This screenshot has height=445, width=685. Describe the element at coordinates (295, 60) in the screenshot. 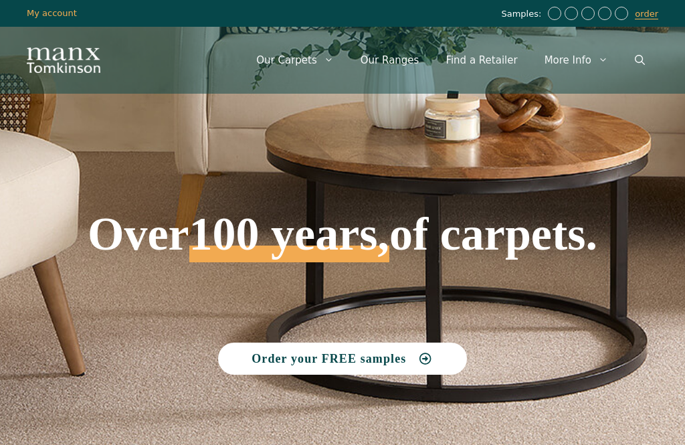

I see `a: Our Carpets` at that location.